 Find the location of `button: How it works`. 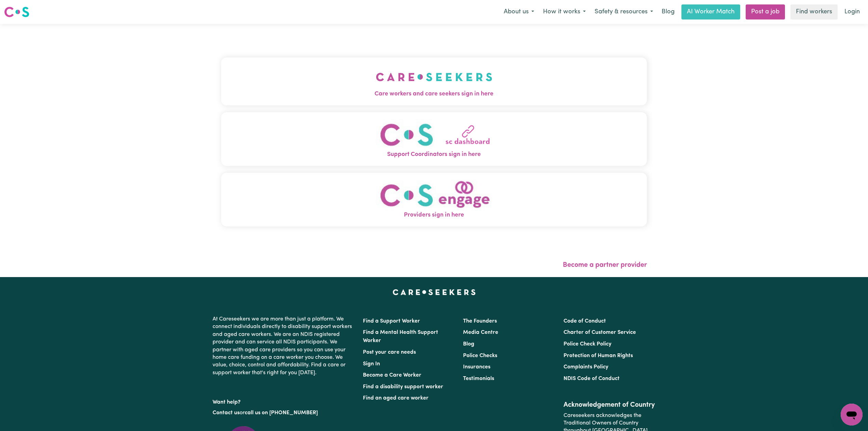

button: How it works is located at coordinates (564, 12).